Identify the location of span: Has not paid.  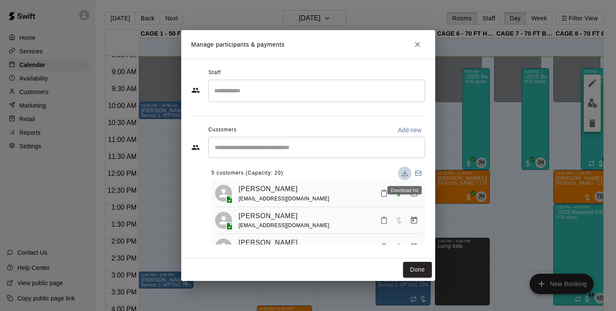
(399, 219).